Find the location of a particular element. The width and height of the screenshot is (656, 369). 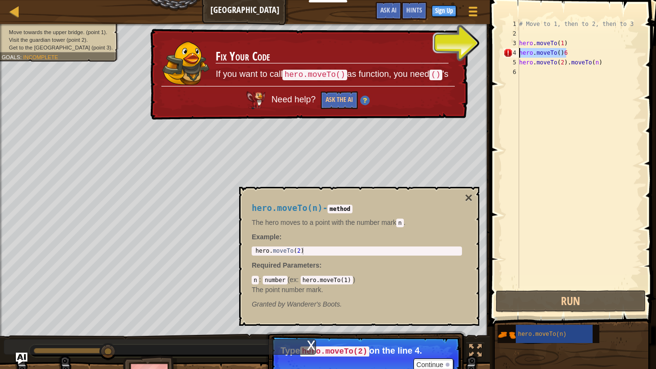

button: Run is located at coordinates (570, 301).